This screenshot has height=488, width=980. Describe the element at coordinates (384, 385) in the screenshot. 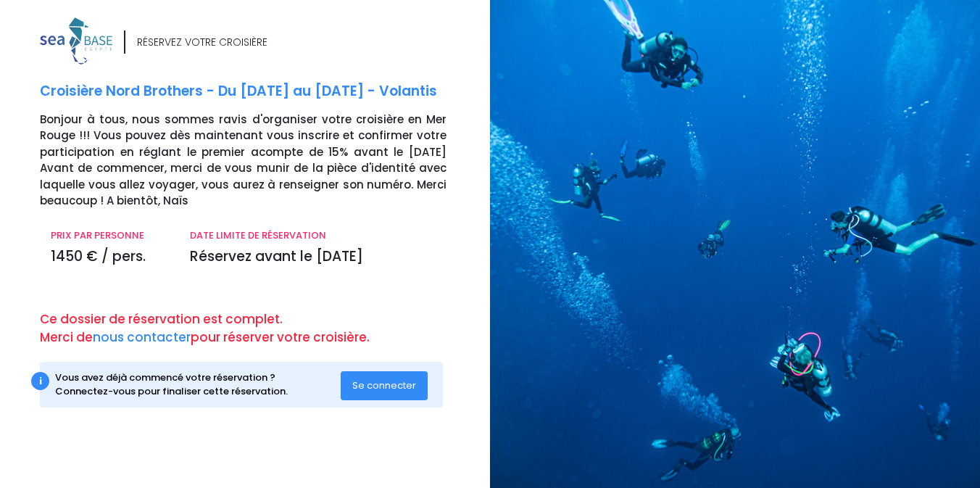

I see `span: Se connecter` at that location.